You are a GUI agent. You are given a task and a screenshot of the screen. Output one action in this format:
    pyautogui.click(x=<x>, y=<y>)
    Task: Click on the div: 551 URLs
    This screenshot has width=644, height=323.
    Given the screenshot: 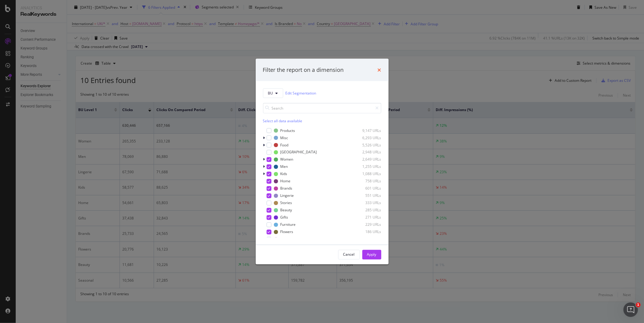 What is the action you would take?
    pyautogui.click(x=366, y=196)
    